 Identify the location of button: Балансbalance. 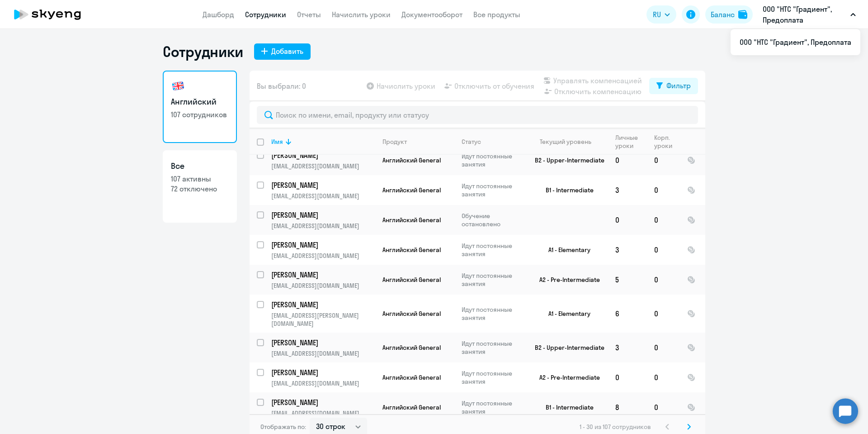
(729, 14).